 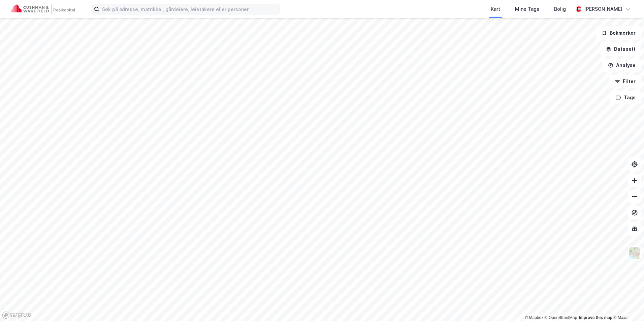 I want to click on button: Filter, so click(x=625, y=81).